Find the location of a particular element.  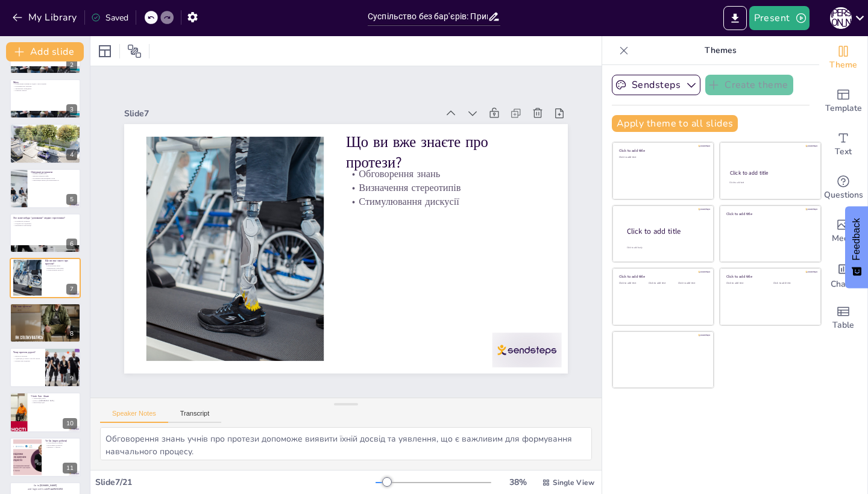

button: My Library is located at coordinates (45, 17).